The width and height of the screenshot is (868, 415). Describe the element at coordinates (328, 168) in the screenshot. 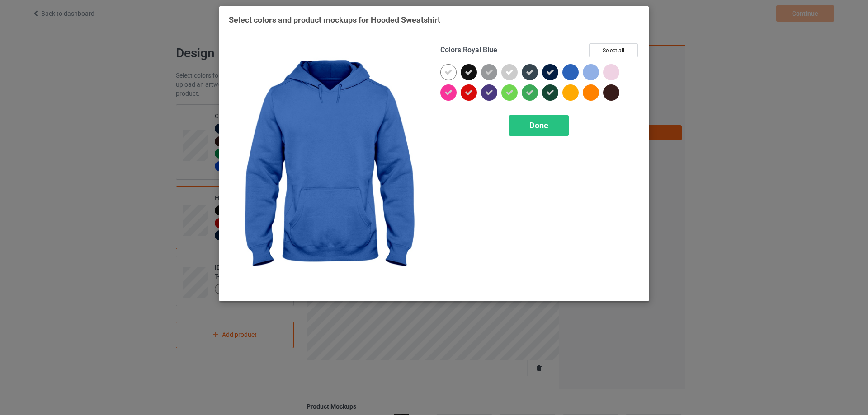

I see `img: regular.jpg` at that location.